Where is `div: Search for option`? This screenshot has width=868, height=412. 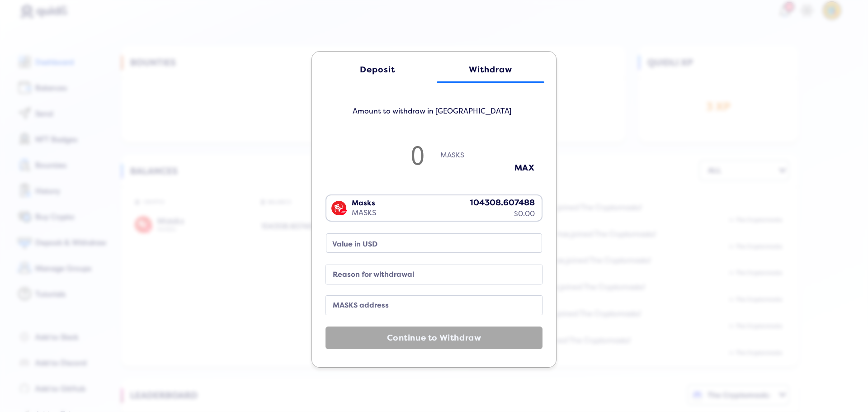 div: Search for option is located at coordinates (434, 208).